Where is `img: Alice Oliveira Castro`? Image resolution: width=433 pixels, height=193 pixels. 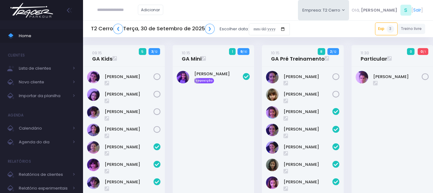
img: Alice Oliveira Castro is located at coordinates (272, 113).